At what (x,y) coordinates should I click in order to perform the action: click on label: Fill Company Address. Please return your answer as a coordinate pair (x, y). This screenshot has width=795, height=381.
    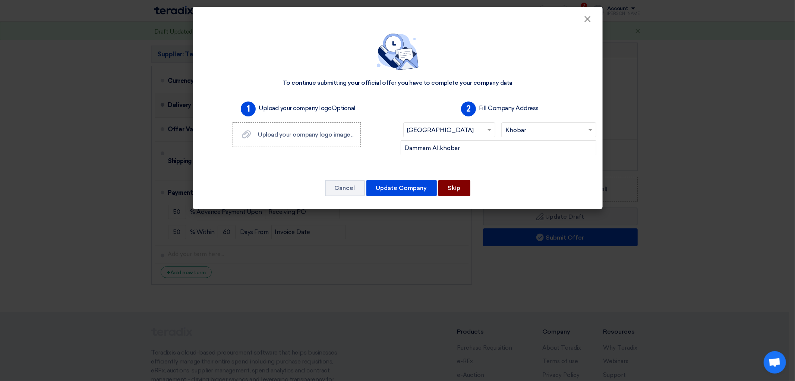
    Looking at the image, I should click on (509, 108).